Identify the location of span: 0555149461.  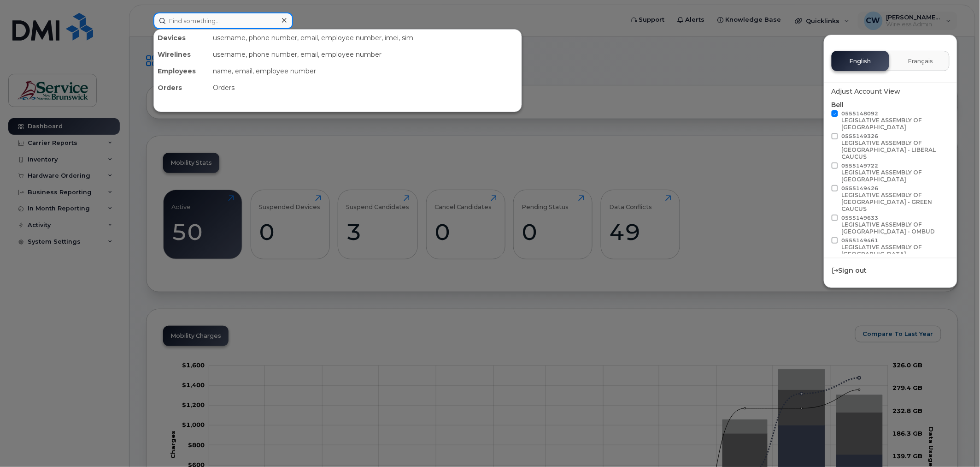
(895, 247).